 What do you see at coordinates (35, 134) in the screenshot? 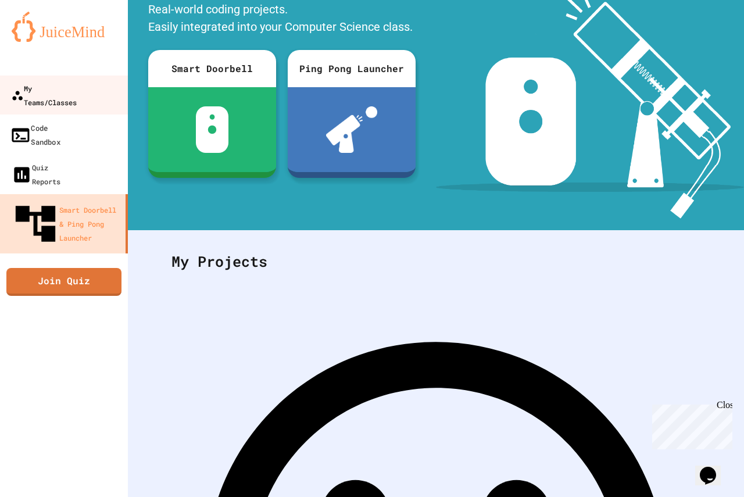
I see `div: Code Sandbox` at bounding box center [35, 134].